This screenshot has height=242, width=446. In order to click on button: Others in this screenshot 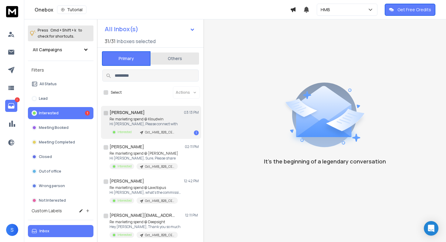, I will do `click(175, 59)`.